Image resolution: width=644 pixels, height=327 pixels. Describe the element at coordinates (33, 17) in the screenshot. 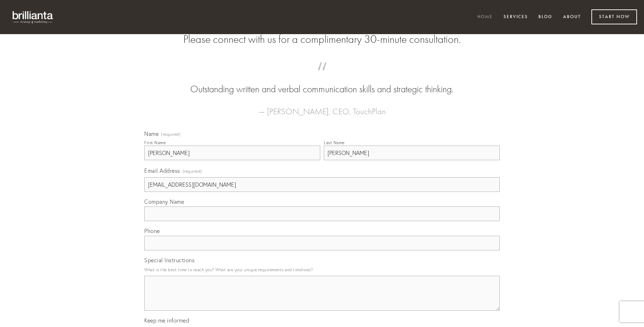

I see `img: brillianta - research, strategy, marketing` at that location.